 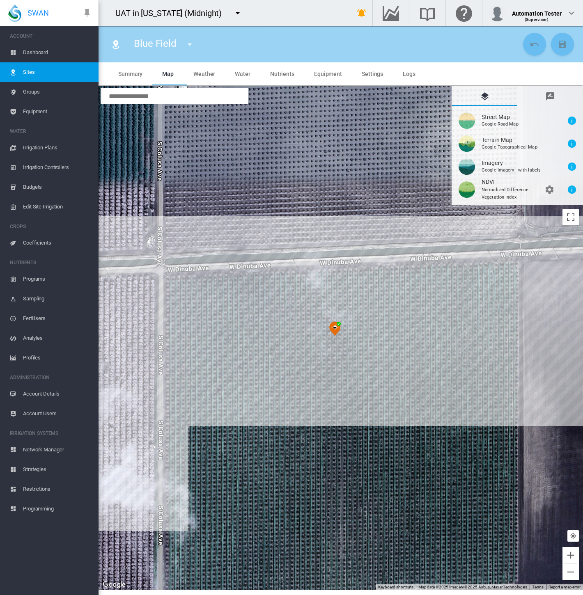 What do you see at coordinates (534, 44) in the screenshot?
I see `md-icon: icon-undo` at bounding box center [534, 44].